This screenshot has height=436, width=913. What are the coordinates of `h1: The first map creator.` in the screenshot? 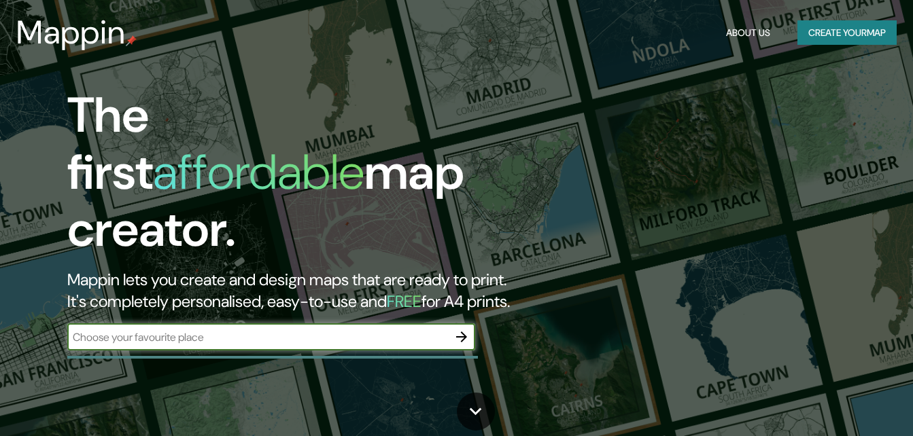 It's located at (296, 178).